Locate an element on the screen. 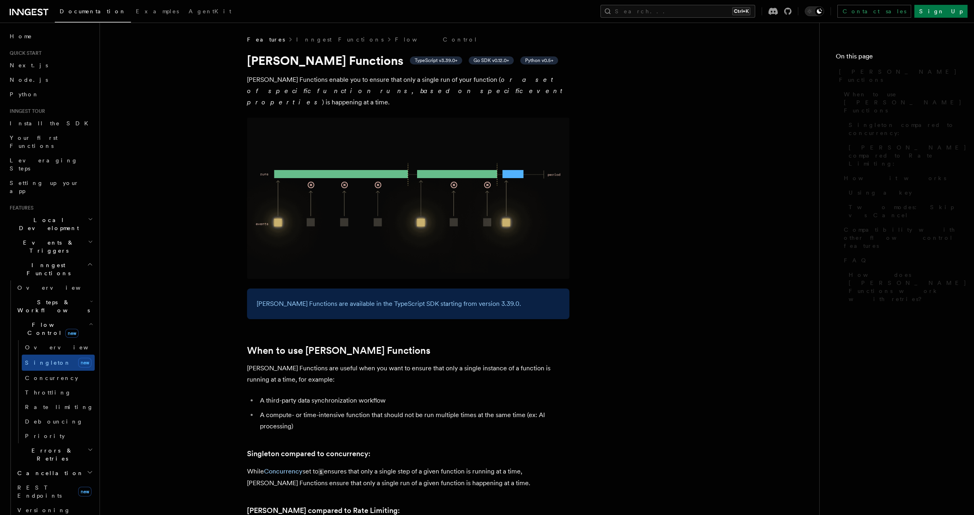  span: Home is located at coordinates (21, 36).